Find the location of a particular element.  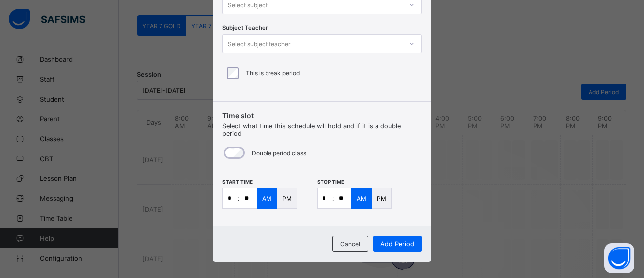

span: Time slot is located at coordinates (322, 115).